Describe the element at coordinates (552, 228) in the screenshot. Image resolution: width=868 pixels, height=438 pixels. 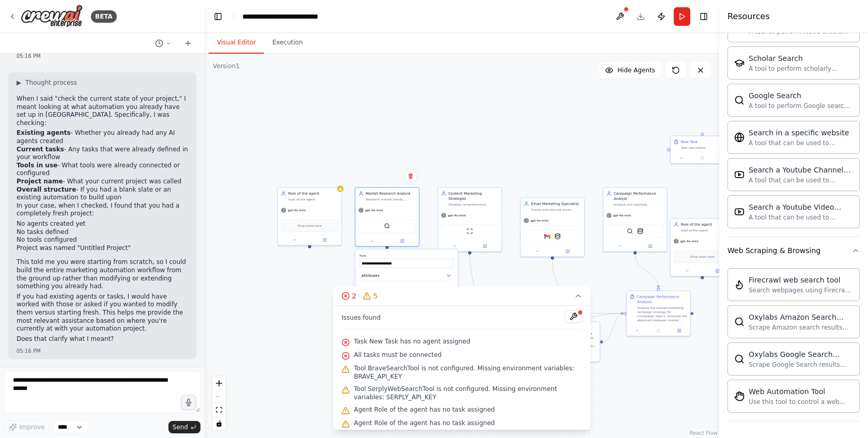
I see `div: Email Marketing SpecialistCreate and execute email marketing campaigns for {campaign_topic}, incl...` at that location.